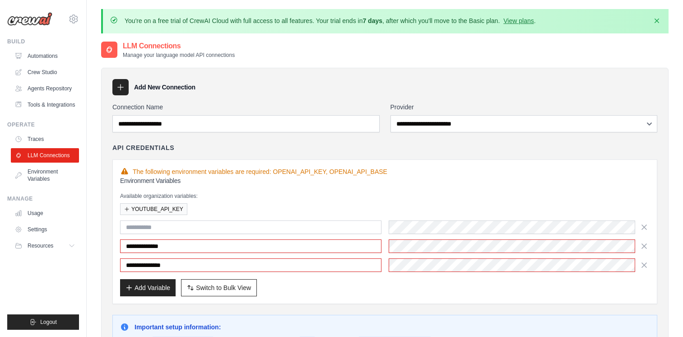 Image resolution: width=683 pixels, height=337 pixels. I want to click on div: Operate, so click(43, 125).